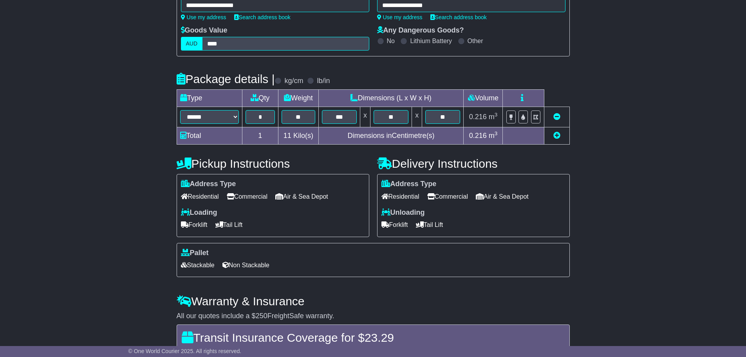 The height and width of the screenshot is (357, 746). I want to click on a: Remove this item, so click(557, 117).